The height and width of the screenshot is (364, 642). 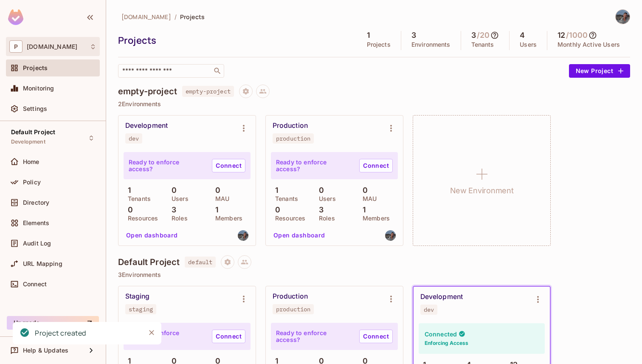 What do you see at coordinates (368, 35) in the screenshot?
I see `h5: 1` at bounding box center [368, 35].